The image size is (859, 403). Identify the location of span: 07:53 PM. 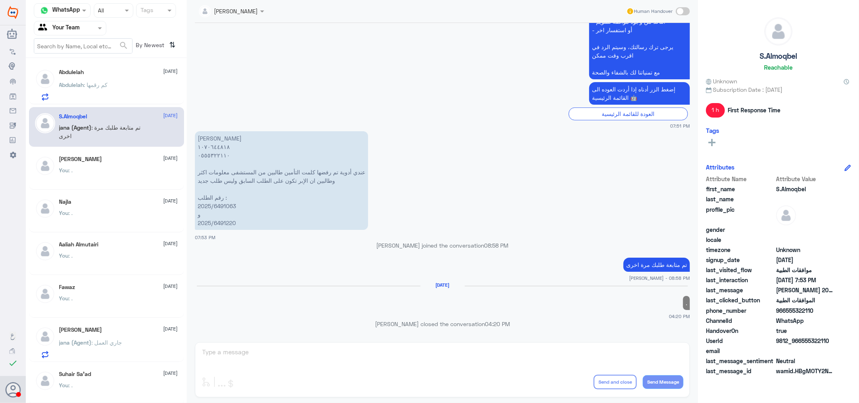
(205, 237).